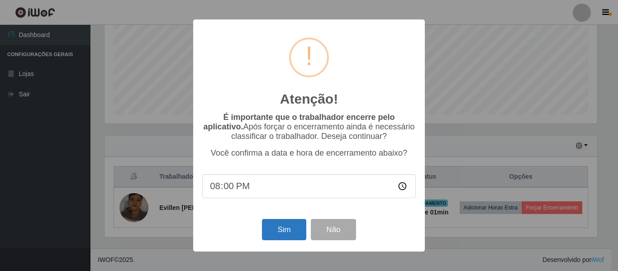 Image resolution: width=618 pixels, height=271 pixels. What do you see at coordinates (309, 99) in the screenshot?
I see `h2: Atenção!` at bounding box center [309, 99].